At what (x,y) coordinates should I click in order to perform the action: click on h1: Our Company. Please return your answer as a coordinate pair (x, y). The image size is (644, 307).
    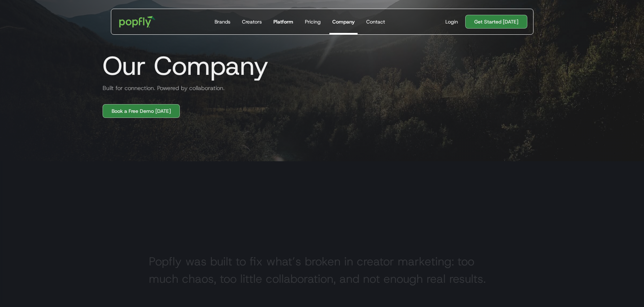
    Looking at the image, I should click on (182, 66).